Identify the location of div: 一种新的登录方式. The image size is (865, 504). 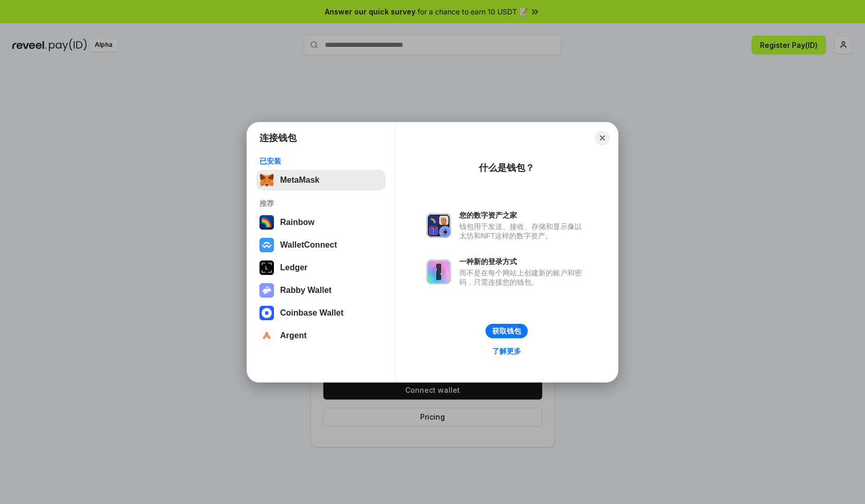
(523, 261).